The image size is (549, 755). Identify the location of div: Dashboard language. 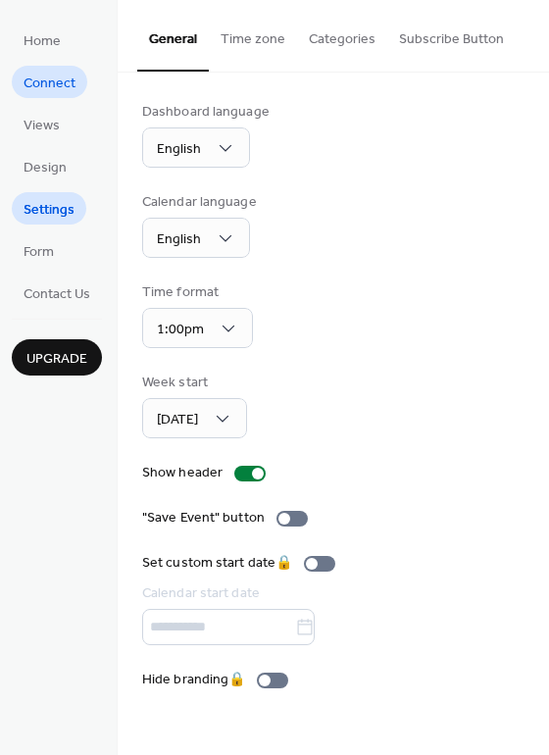
(206, 112).